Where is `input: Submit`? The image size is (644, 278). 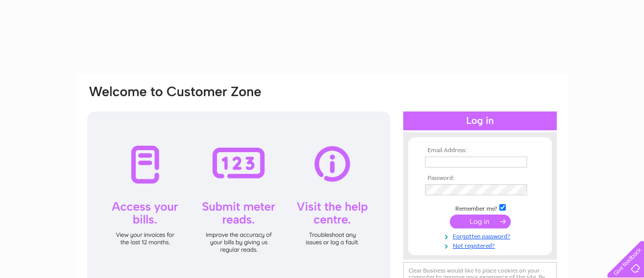 input: Submit is located at coordinates (480, 221).